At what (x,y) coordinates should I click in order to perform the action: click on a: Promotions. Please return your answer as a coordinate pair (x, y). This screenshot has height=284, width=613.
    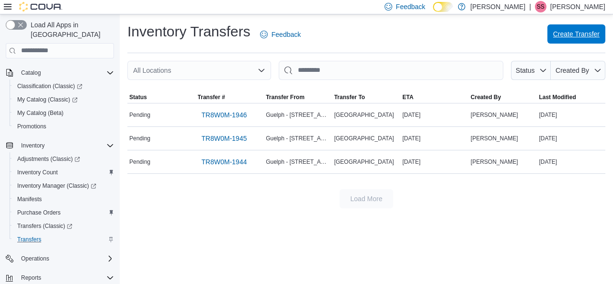
    Looking at the image, I should click on (32, 127).